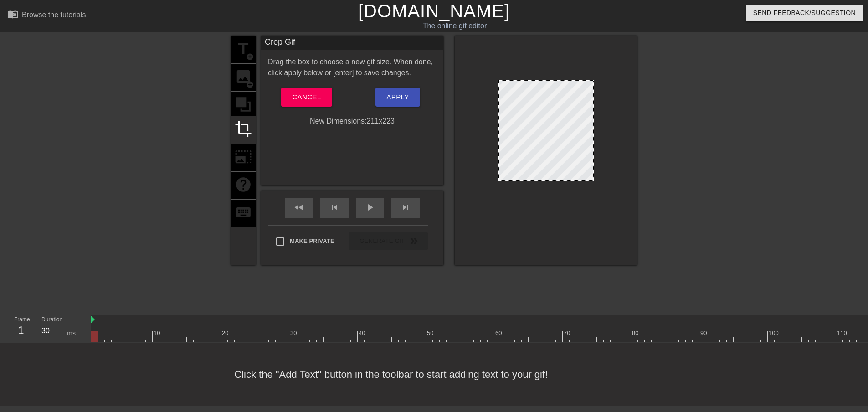 This screenshot has width=868, height=412. Describe the element at coordinates (406, 208) in the screenshot. I see `span: skip_next` at that location.